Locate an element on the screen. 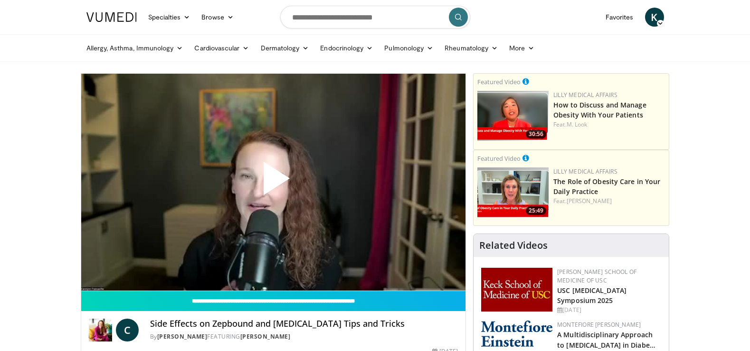 The image size is (750, 351). a: Browse is located at coordinates (218, 17).